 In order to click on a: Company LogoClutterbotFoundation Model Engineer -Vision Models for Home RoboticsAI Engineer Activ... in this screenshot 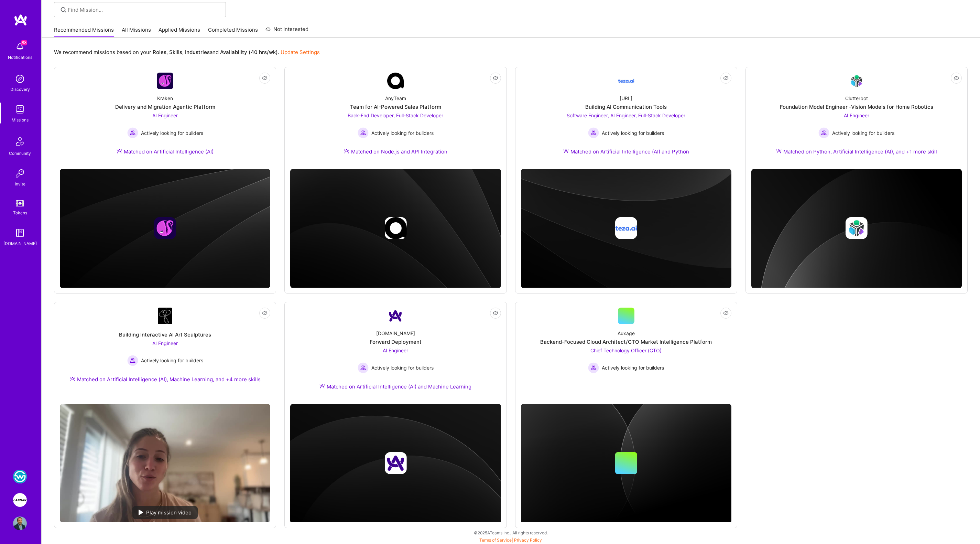, I will do `click(857, 118)`.